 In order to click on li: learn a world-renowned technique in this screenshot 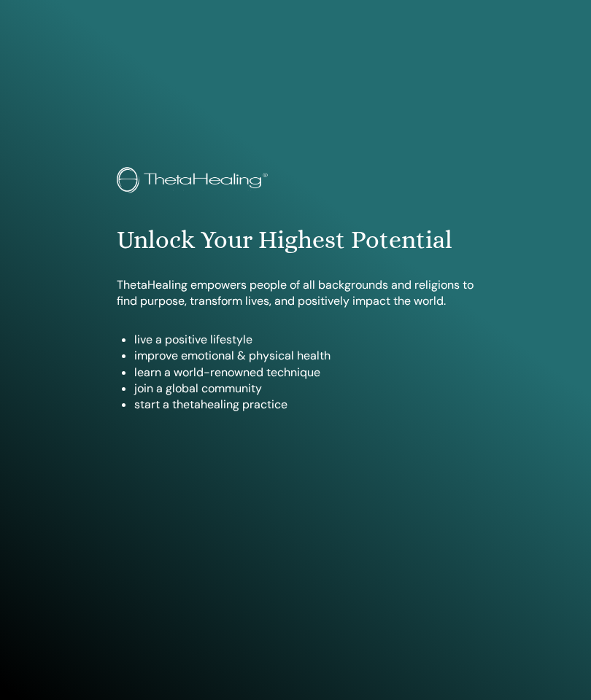, I will do `click(304, 373)`.